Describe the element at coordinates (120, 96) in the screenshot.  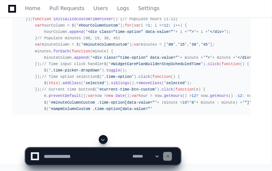
I see `span: Date` at that location.